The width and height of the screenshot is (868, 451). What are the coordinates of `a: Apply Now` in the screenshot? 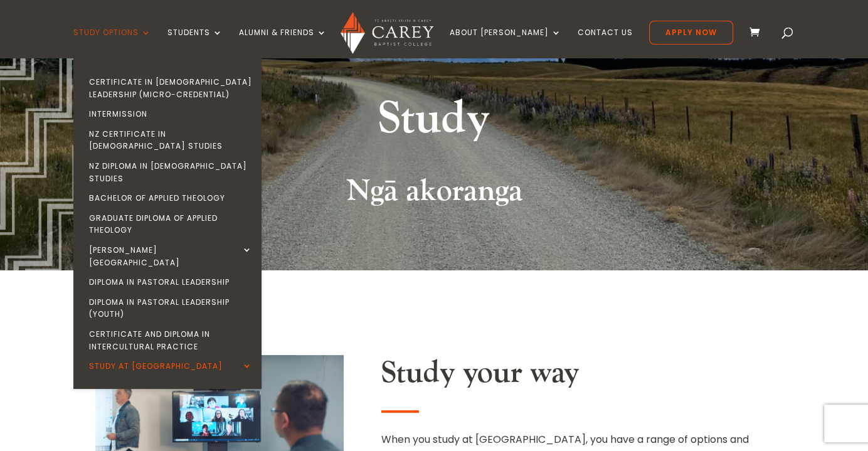 It's located at (691, 32).